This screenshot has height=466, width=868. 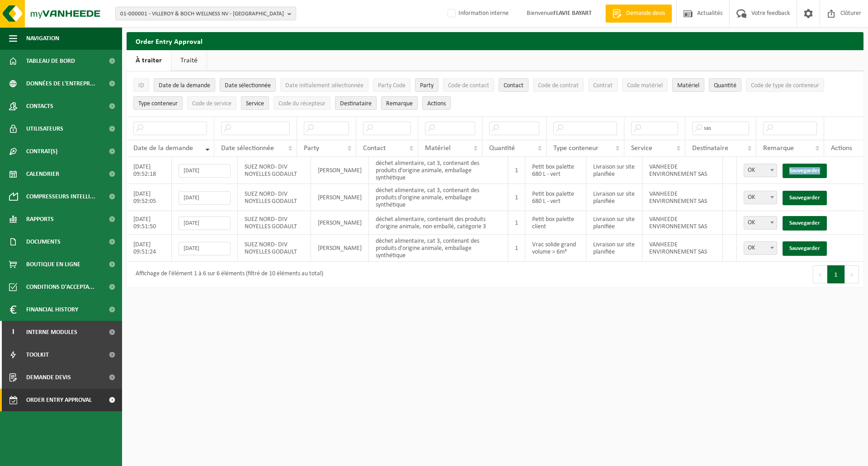 I want to click on button: 1, so click(x=836, y=274).